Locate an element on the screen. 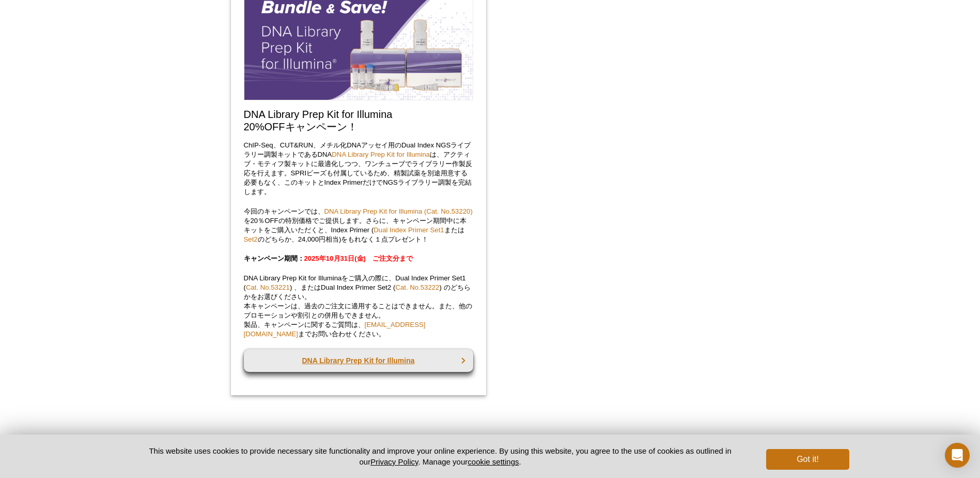  div: Open Intercom Messenger is located at coordinates (958, 455).